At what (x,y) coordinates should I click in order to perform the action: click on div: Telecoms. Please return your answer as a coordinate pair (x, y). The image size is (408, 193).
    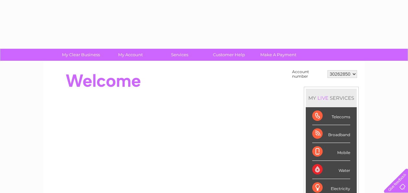
    Looking at the image, I should click on (331, 116).